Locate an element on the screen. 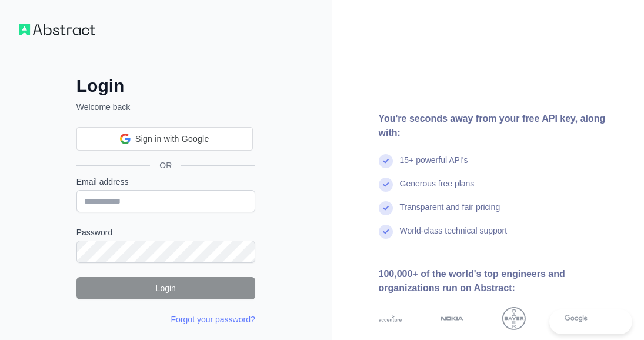  div: Sign in with Google is located at coordinates (165, 139).